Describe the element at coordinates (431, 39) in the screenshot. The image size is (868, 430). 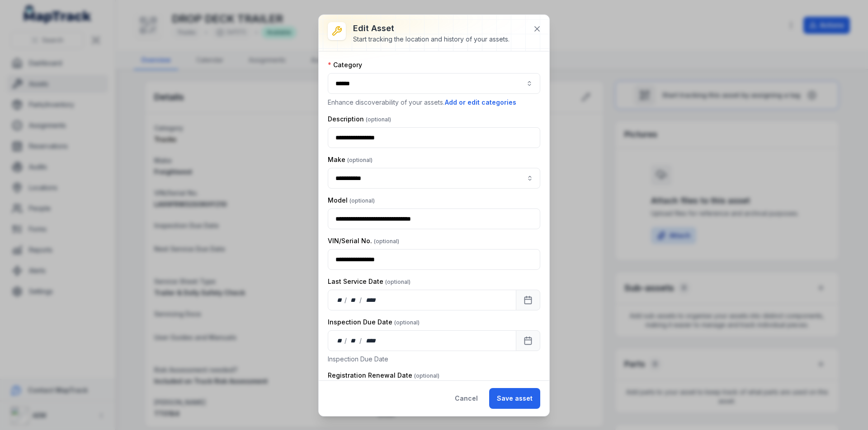
I see `div: Start tracking the location and history of your assets.` at that location.